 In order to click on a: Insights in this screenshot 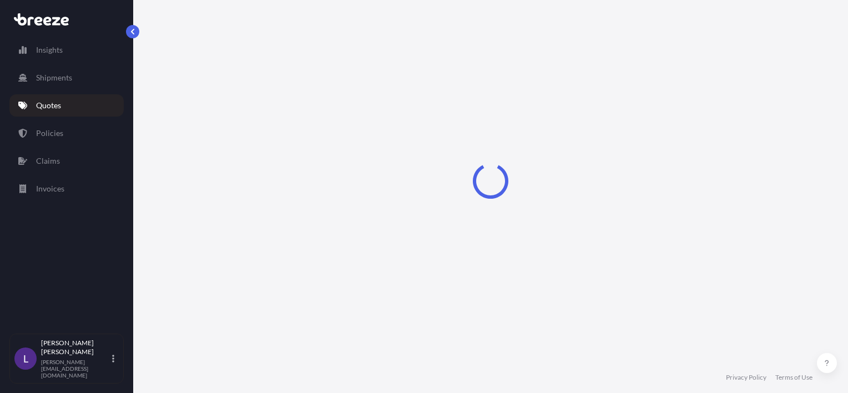, I will do `click(67, 50)`.